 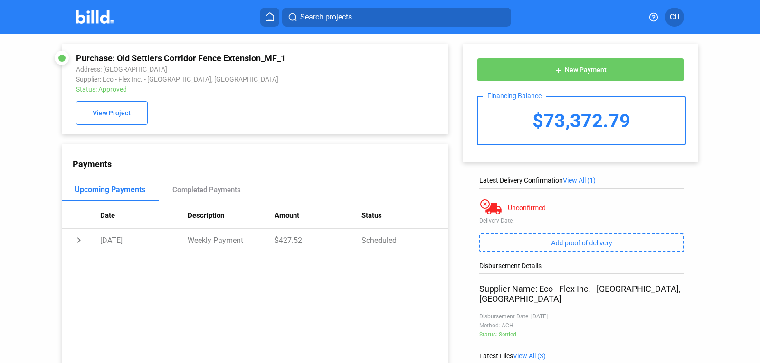 What do you see at coordinates (397, 17) in the screenshot?
I see `button: Search projects` at bounding box center [397, 17].